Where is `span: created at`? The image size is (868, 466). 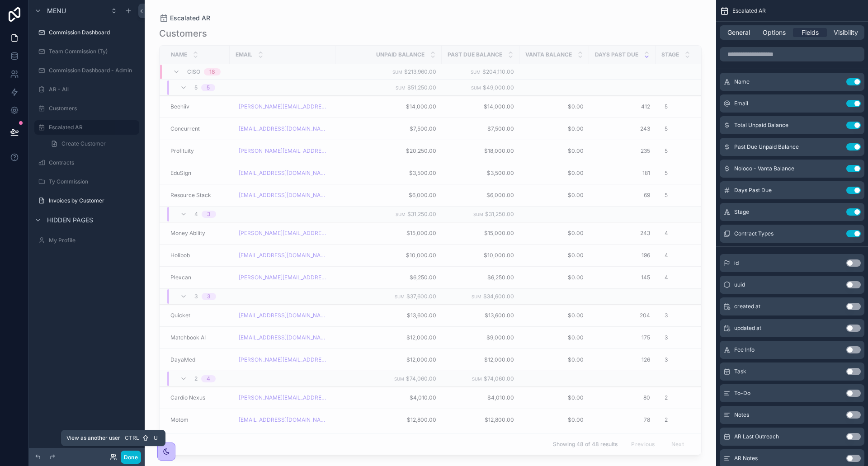
span: created at is located at coordinates (747, 306).